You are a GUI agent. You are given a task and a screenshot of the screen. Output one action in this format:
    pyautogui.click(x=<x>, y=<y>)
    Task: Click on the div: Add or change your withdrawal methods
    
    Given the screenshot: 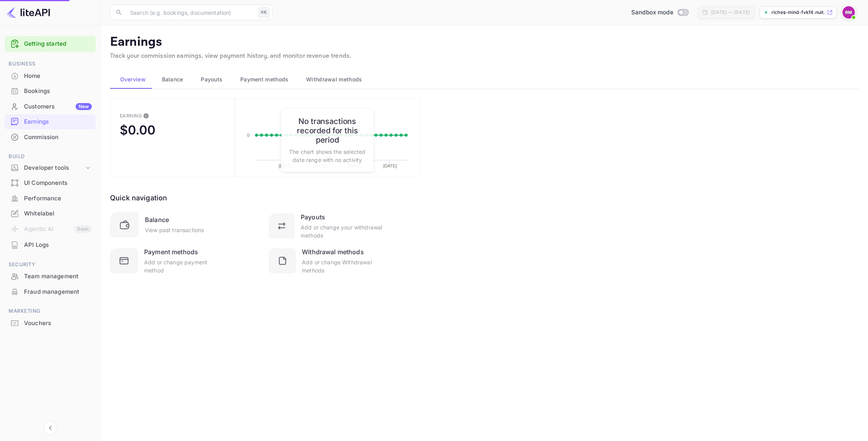 What is the action you would take?
    pyautogui.click(x=342, y=232)
    